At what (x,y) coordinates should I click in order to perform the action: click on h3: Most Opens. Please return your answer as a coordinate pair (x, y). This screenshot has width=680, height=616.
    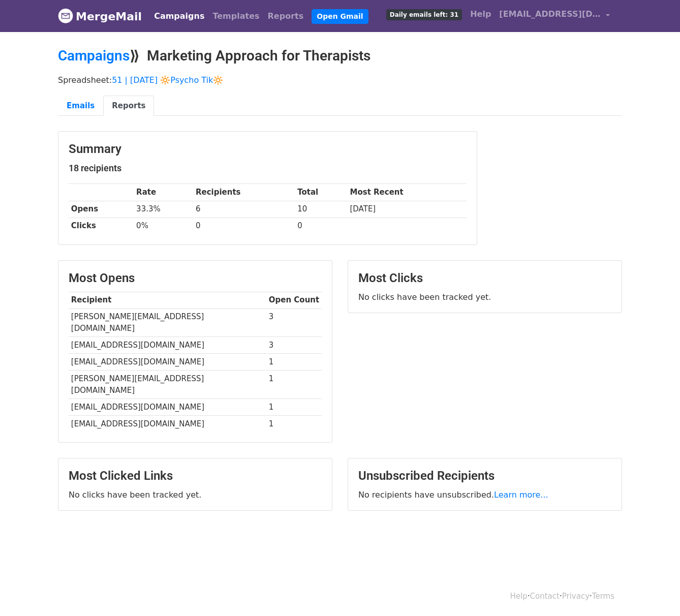
    Looking at the image, I should click on (195, 278).